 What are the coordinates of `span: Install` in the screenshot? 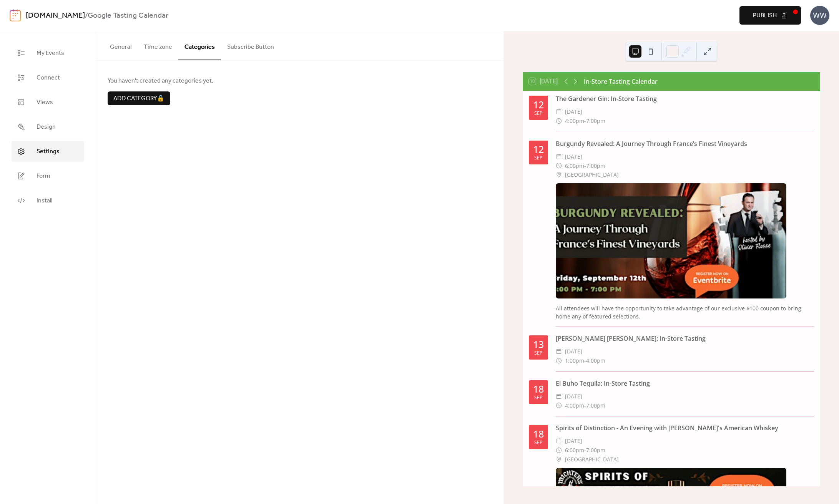 It's located at (44, 201).